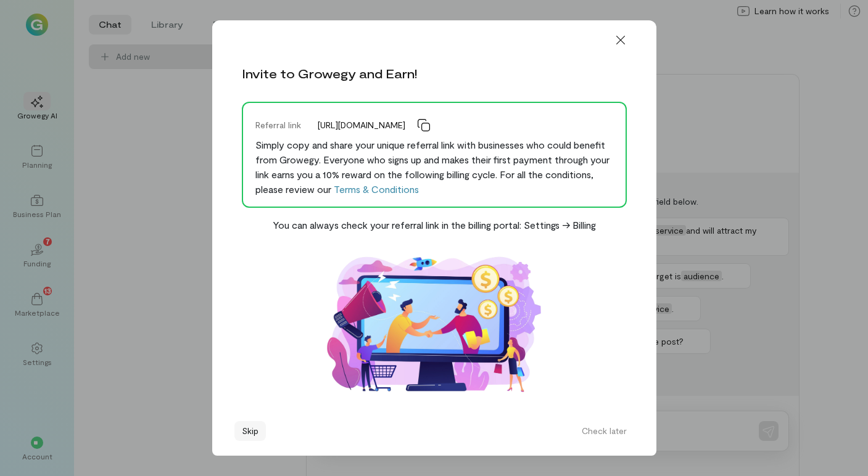  Describe the element at coordinates (432, 166) in the screenshot. I see `span: Simply copy and share your unique referral link with businesses who could benefit from Growegy. E...` at that location.